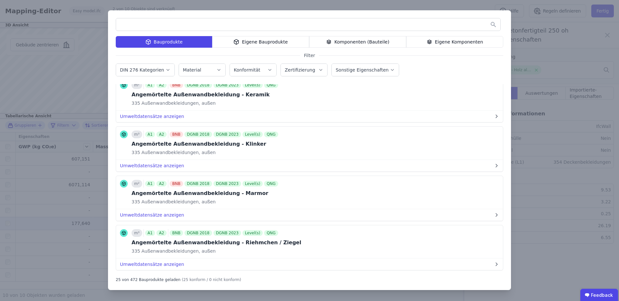 This screenshot has height=301, width=619. I want to click on div: Angemörtelte Außenwandbekleidung - Riehmchen / Ziegel, so click(216, 243).